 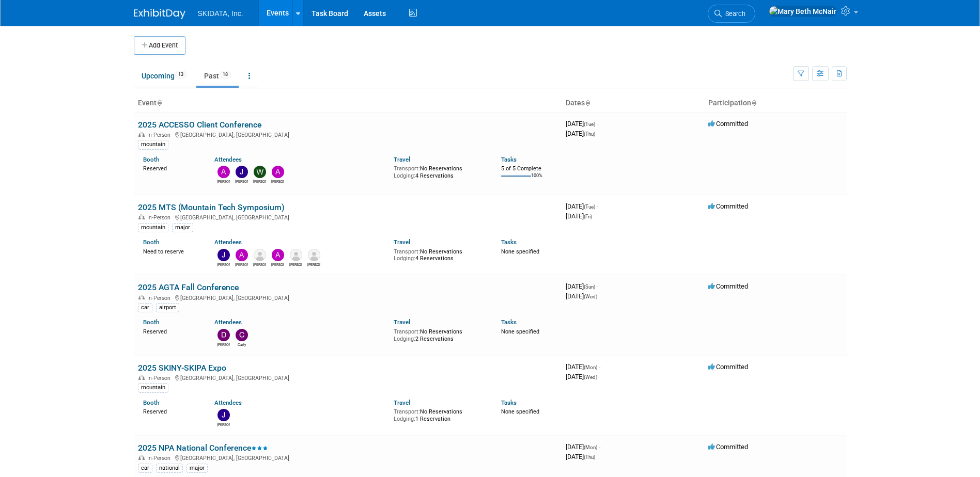 I want to click on div: No Reservations 2 Reservations, so click(x=439, y=335).